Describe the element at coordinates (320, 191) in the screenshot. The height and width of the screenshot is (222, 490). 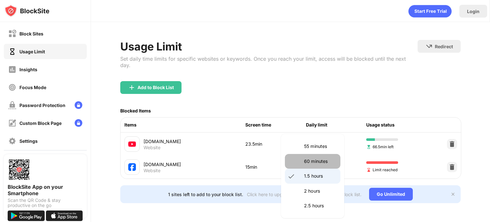
I see `p: 2 hours` at that location.